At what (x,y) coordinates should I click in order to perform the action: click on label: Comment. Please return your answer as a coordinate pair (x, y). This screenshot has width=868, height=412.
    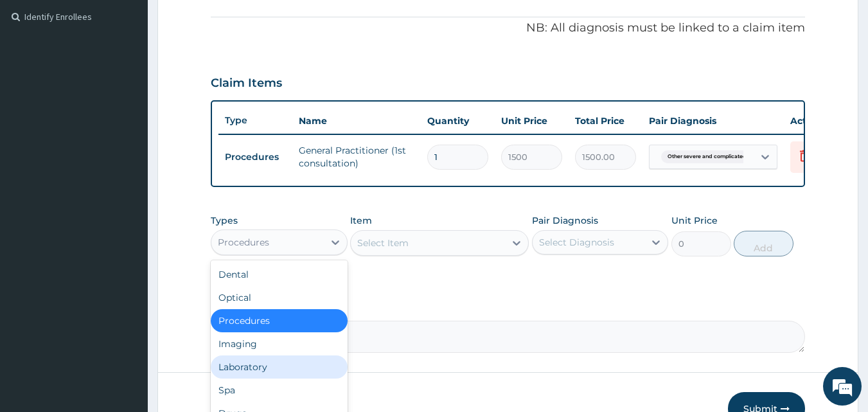
    Looking at the image, I should click on (508, 308).